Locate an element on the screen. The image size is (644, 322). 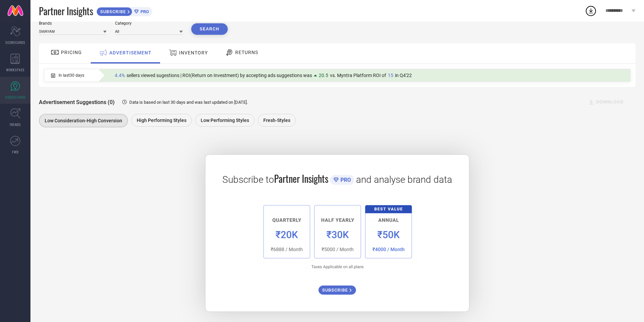
span: INVENTORY is located at coordinates (194, 53).